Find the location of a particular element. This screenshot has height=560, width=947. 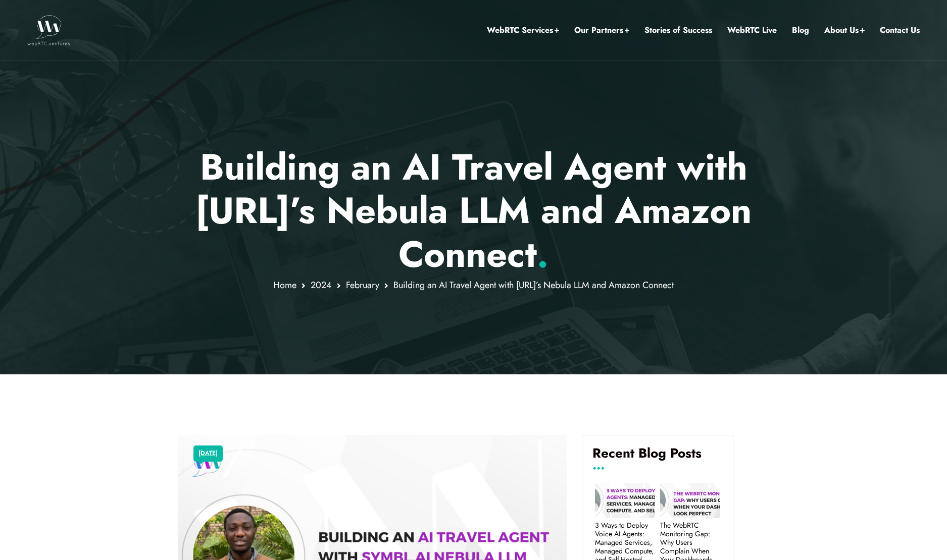

a: About Us is located at coordinates (844, 30).